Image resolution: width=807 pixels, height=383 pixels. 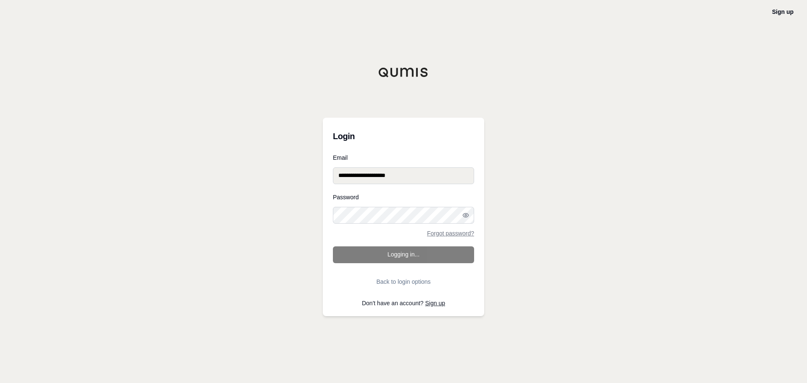 I want to click on h3: Login, so click(x=403, y=136).